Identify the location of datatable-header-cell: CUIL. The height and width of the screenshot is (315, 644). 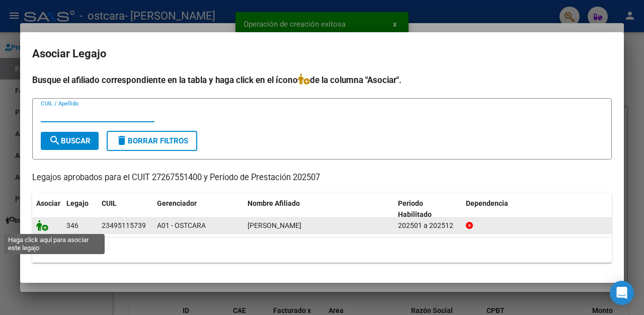
(126, 209).